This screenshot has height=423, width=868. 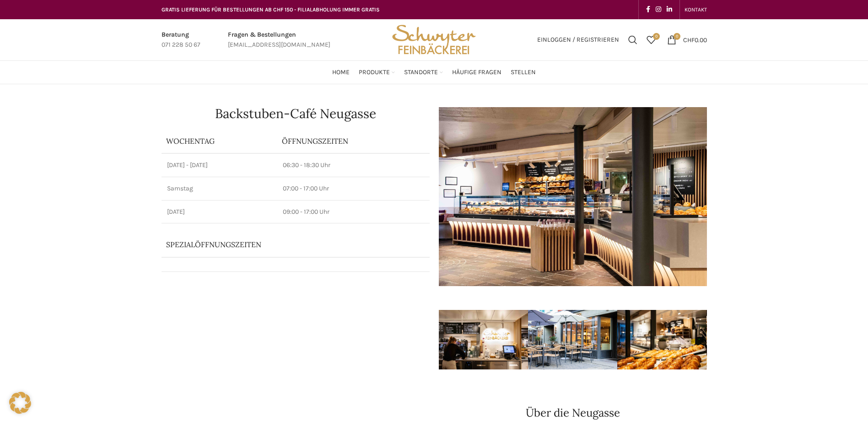 I want to click on p: 09:00 - 17:00 Uhr, so click(x=353, y=212).